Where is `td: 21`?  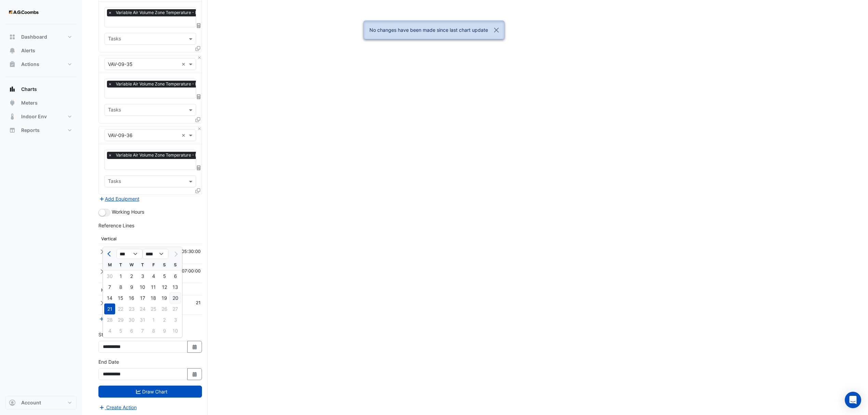 td: 21 is located at coordinates (194, 305).